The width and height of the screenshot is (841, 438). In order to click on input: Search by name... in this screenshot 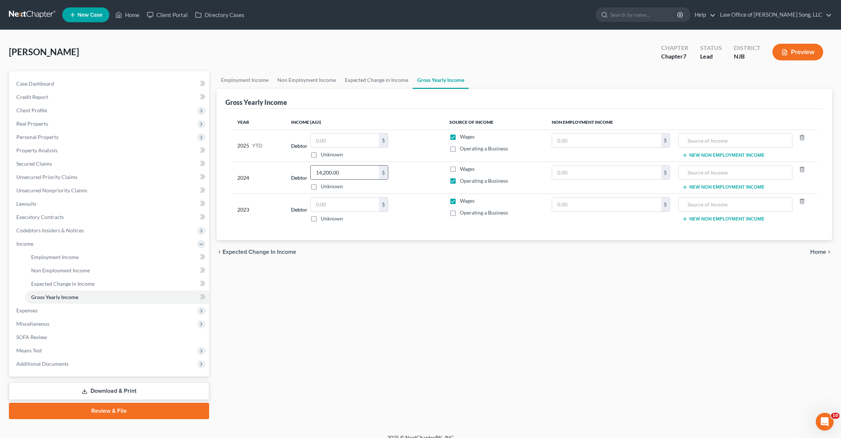, I will do `click(644, 14)`.